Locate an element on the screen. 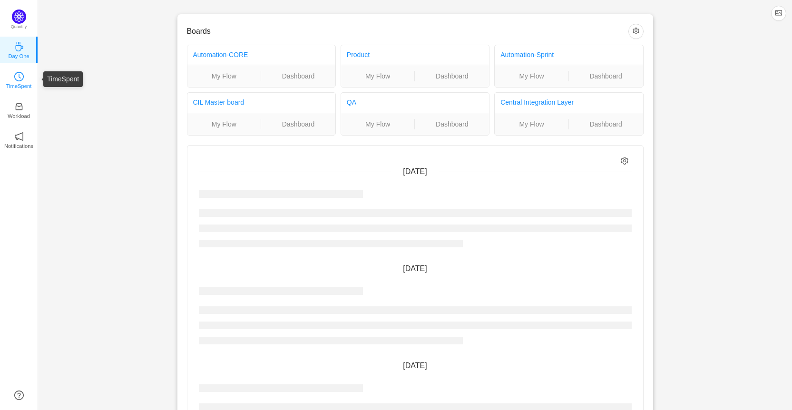 This screenshot has width=792, height=410. a: Automation-CORE is located at coordinates (221, 55).